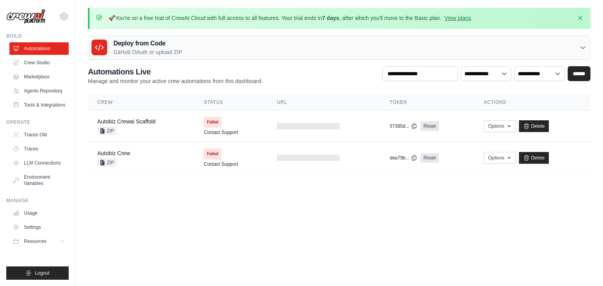 The height and width of the screenshot is (286, 603). Describe the element at coordinates (26, 16) in the screenshot. I see `img: Logo` at that location.